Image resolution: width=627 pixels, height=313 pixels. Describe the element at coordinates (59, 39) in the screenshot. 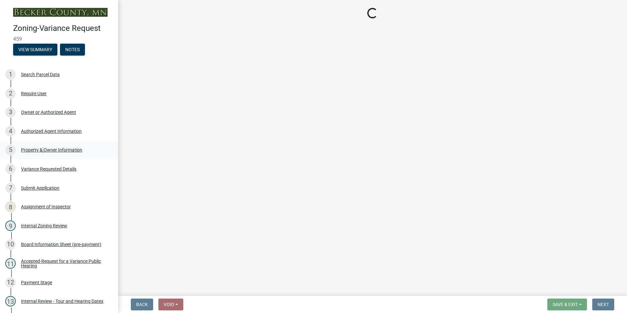

I see `span: 459` at that location.